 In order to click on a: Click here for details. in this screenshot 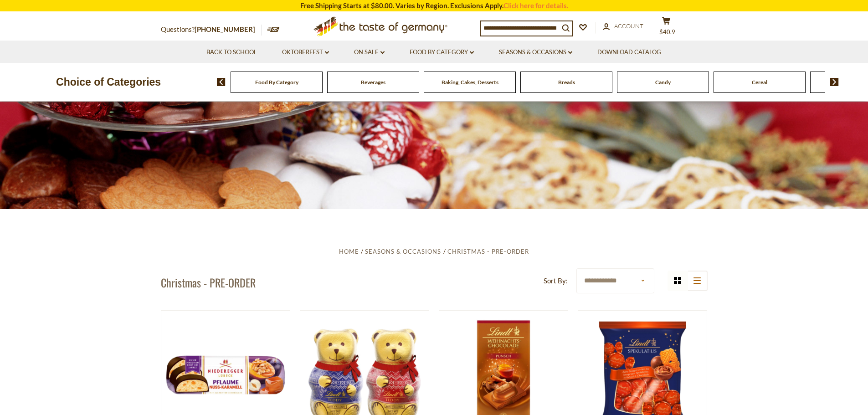, I will do `click(536, 6)`.